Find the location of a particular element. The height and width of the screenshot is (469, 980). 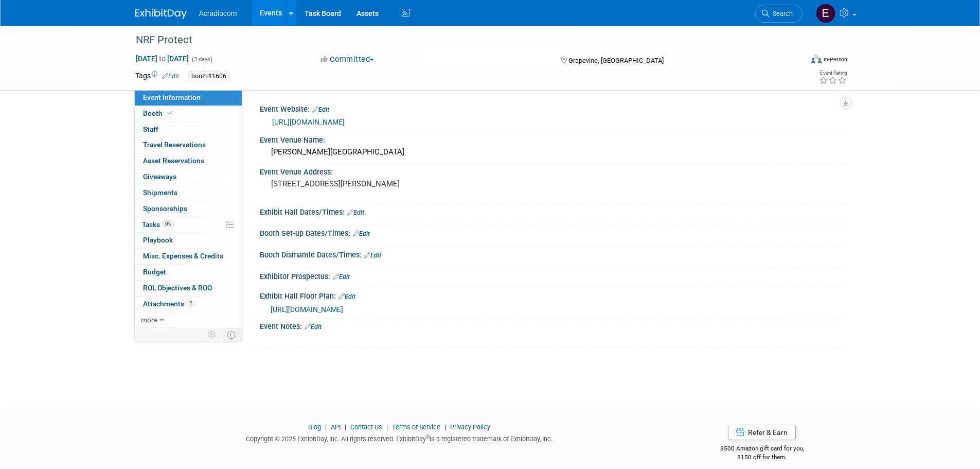

button: Committed is located at coordinates (347, 59).